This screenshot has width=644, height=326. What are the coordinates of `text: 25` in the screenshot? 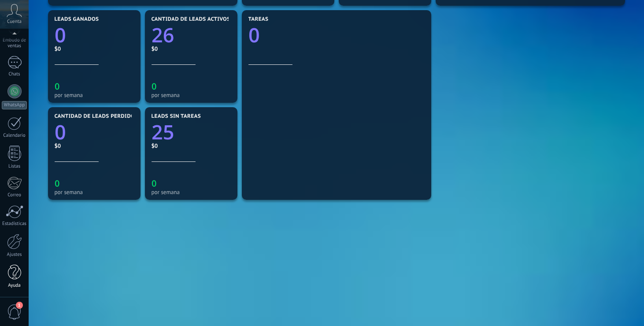 It's located at (163, 132).